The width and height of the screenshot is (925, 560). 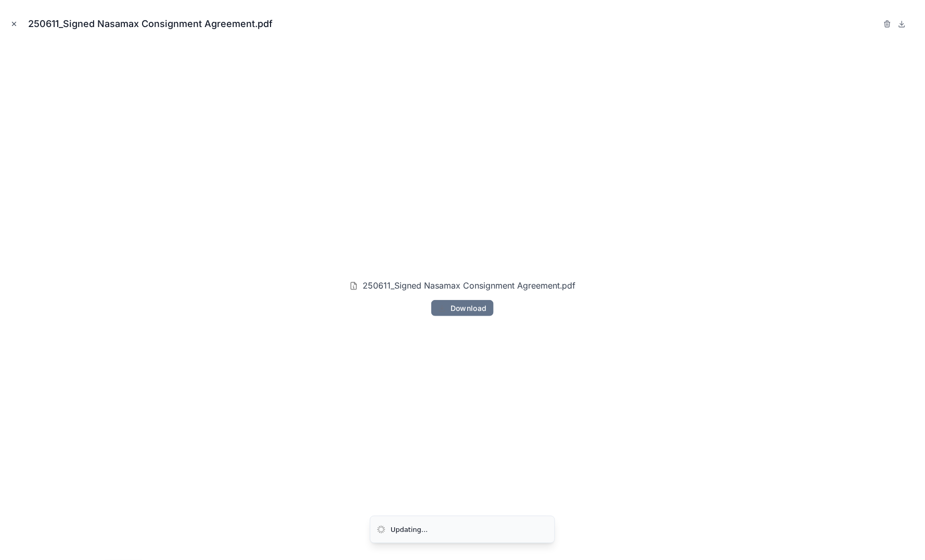 I want to click on span: Download, so click(x=469, y=309).